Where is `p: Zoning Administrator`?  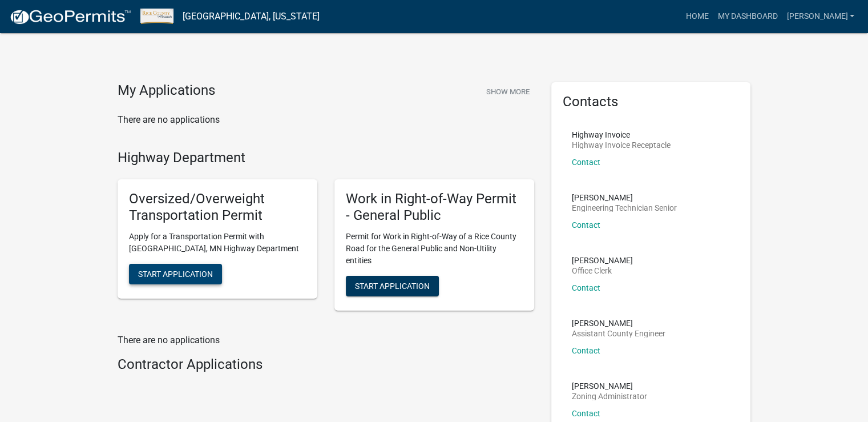 p: Zoning Administrator is located at coordinates (610, 396).